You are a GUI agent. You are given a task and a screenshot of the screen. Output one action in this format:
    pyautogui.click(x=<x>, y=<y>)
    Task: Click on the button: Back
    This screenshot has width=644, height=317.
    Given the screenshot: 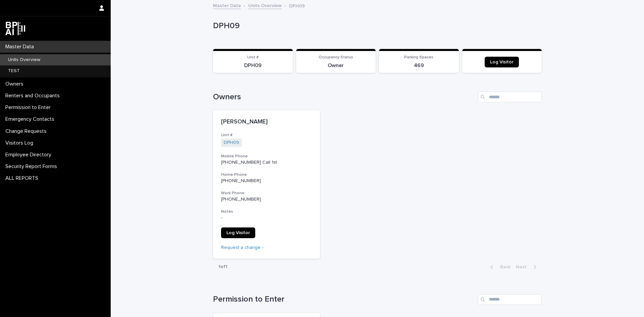 What is the action you would take?
    pyautogui.click(x=499, y=267)
    